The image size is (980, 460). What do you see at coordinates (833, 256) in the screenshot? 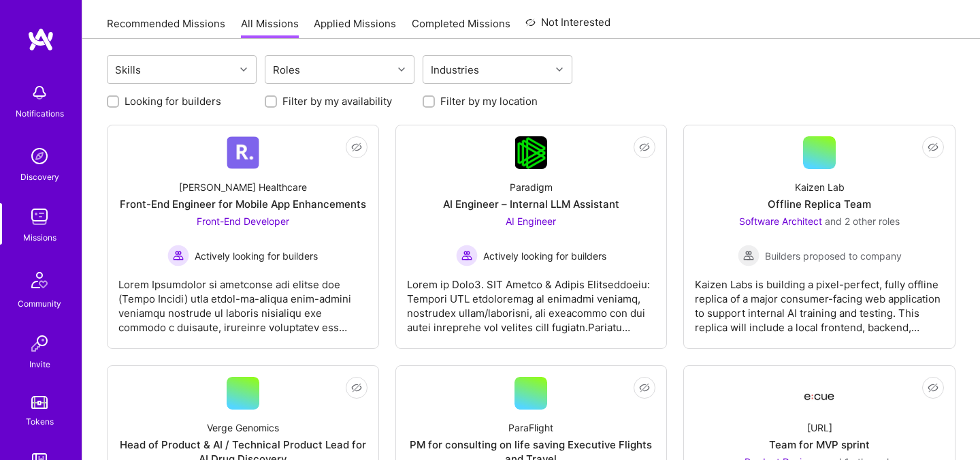
I see `span: Builders proposed to company` at bounding box center [833, 256].